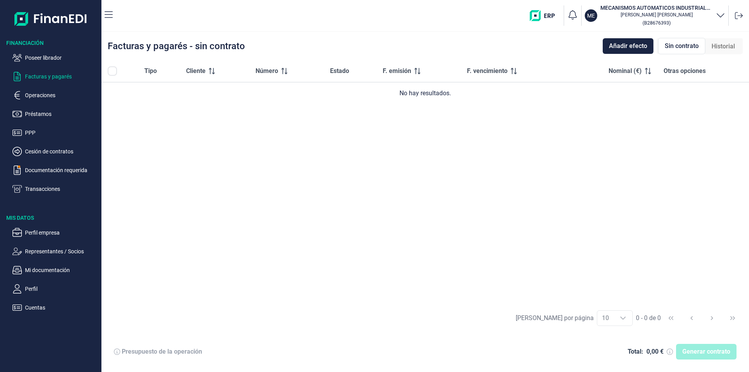 The height and width of the screenshot is (372, 749). I want to click on p: Facturas y pagarés, so click(62, 76).